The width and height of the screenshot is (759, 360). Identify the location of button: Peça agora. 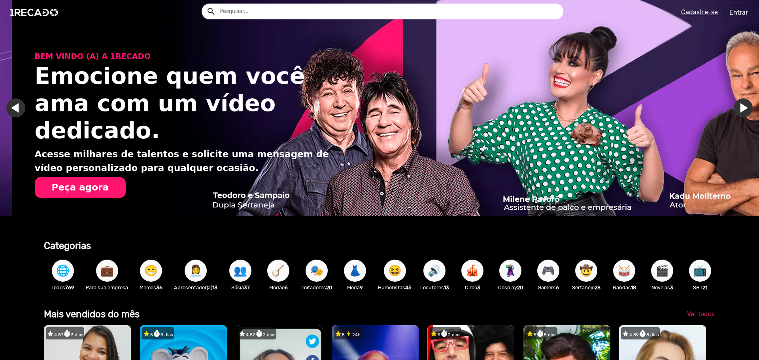
(80, 188).